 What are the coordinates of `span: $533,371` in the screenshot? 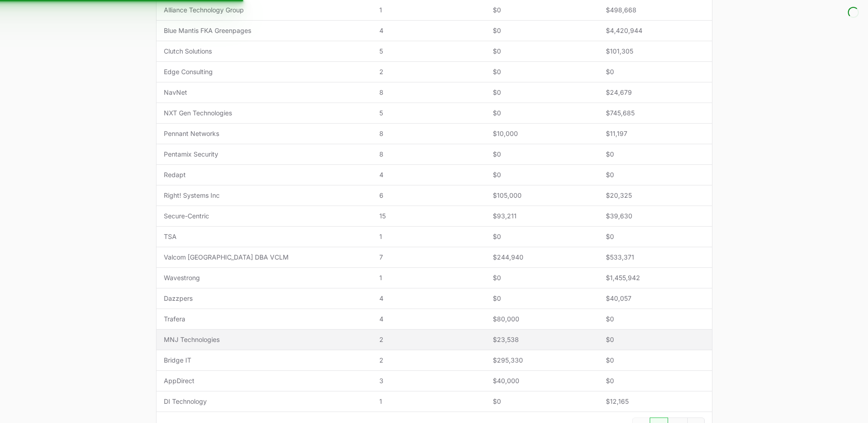 It's located at (655, 257).